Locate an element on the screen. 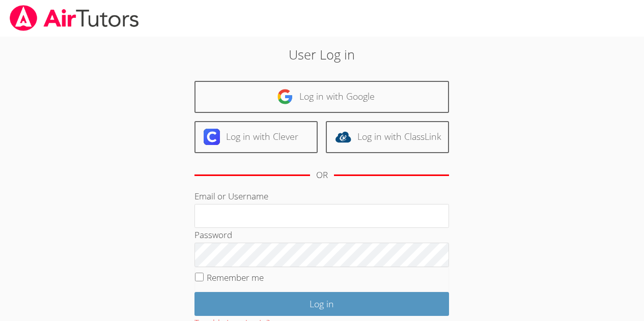 The height and width of the screenshot is (321, 644). div: OR is located at coordinates (321, 175).